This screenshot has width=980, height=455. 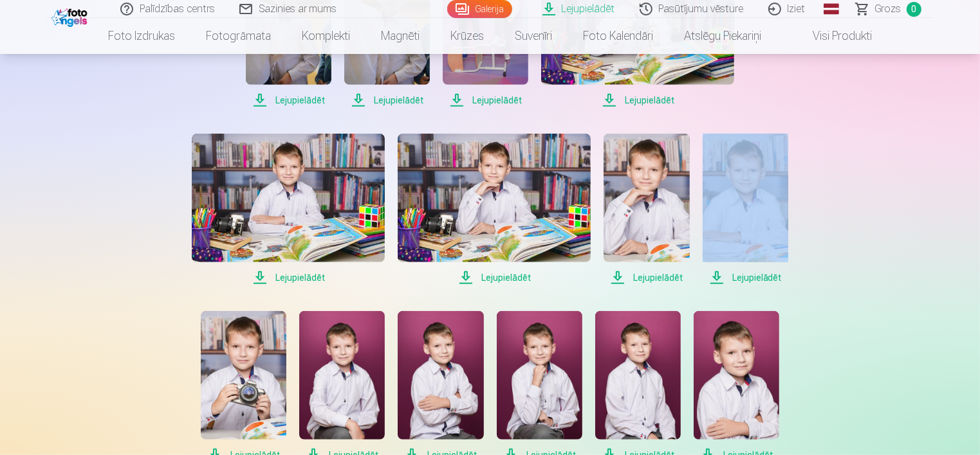 What do you see at coordinates (71, 16) in the screenshot?
I see `img: /fa1` at bounding box center [71, 16].